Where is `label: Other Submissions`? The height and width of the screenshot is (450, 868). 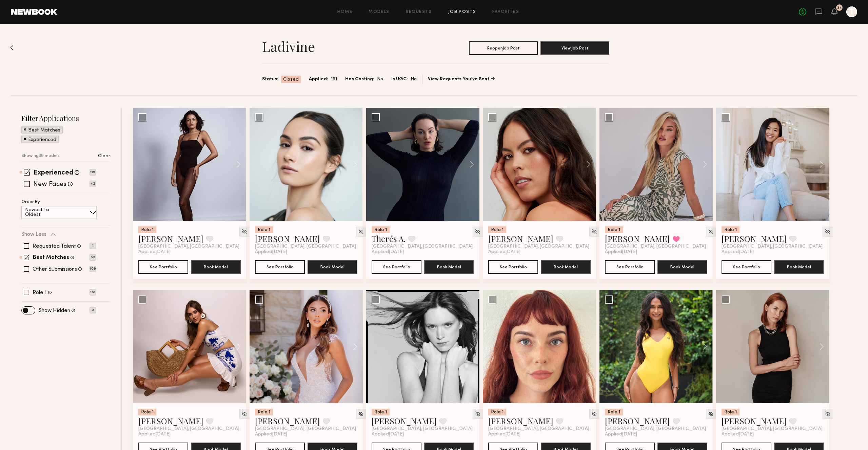 label: Other Submissions is located at coordinates (55, 269).